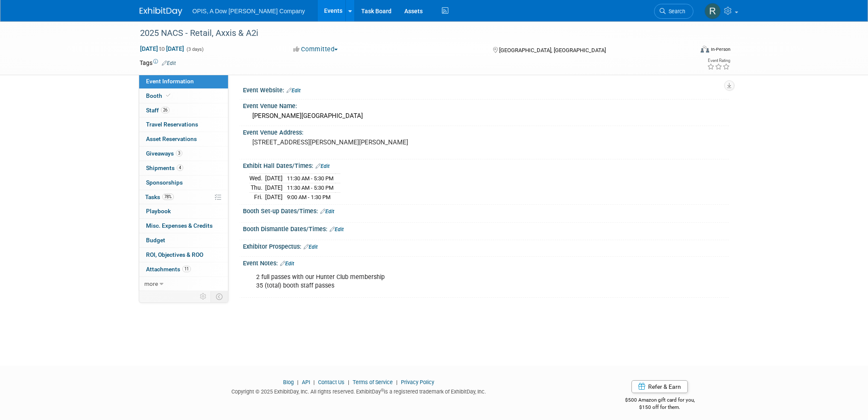  Describe the element at coordinates (687, 51) in the screenshot. I see `div: Event Format` at that location.